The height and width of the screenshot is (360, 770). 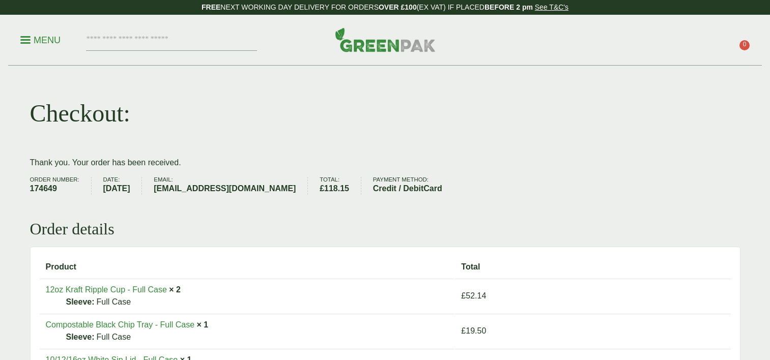 I want to click on strong: FREE, so click(x=211, y=7).